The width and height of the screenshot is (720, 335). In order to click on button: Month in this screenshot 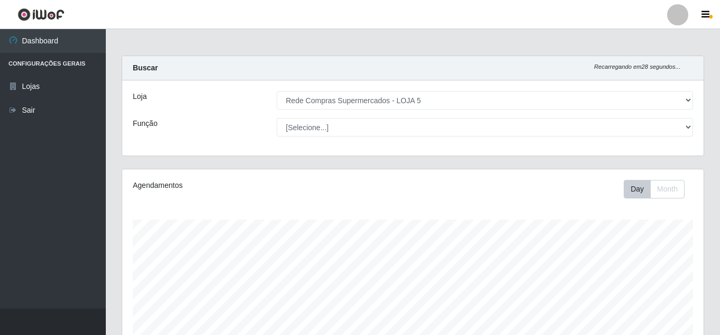, I will do `click(667, 189)`.